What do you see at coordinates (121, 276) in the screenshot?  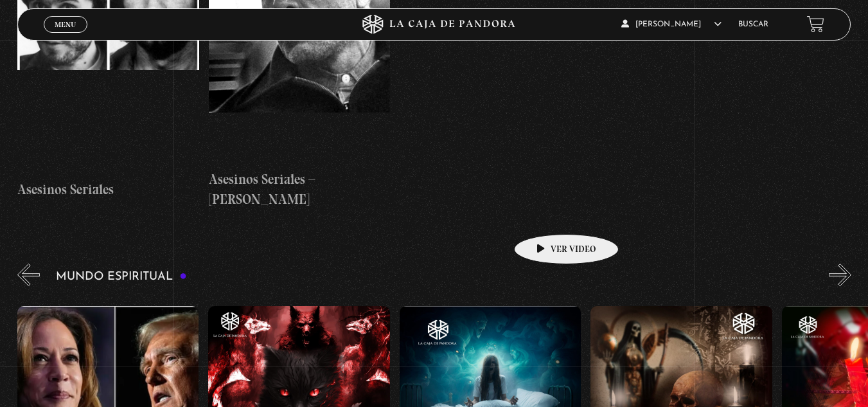 I see `h3: Mundo Espiritual` at bounding box center [121, 276].